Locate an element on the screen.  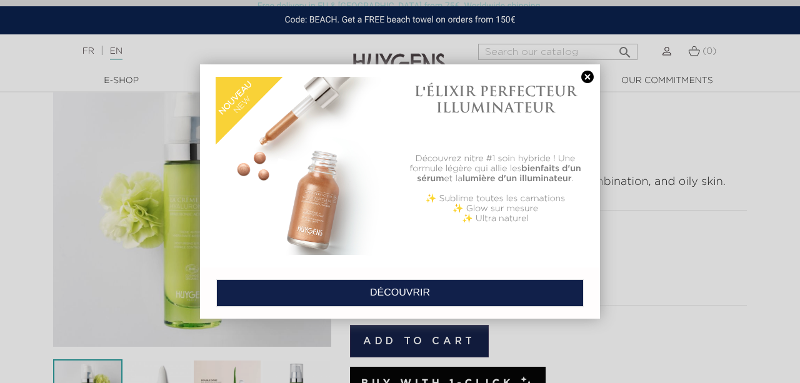
p: ✨ Ultra naturel is located at coordinates (495, 219).